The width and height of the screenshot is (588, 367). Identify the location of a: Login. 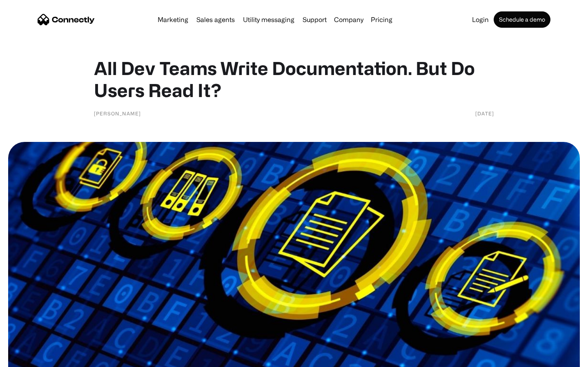
(481, 19).